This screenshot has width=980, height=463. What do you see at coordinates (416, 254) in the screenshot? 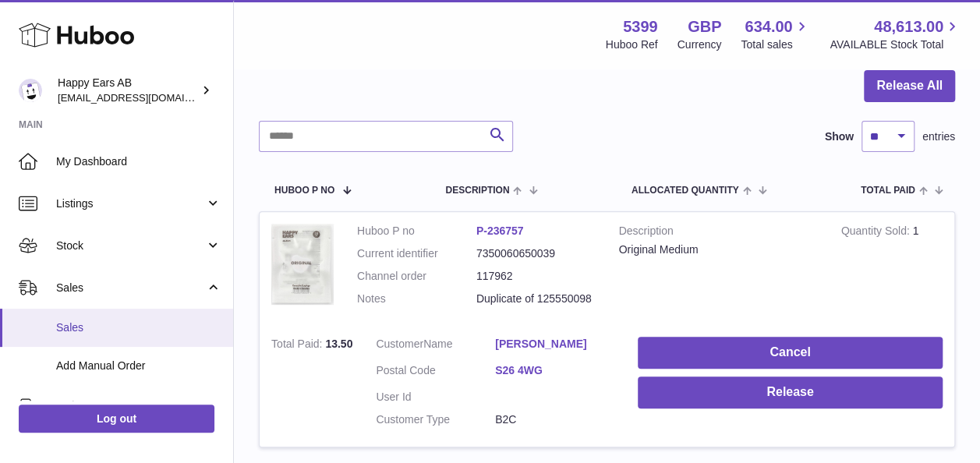
I see `dt: Current identifier` at bounding box center [416, 254].